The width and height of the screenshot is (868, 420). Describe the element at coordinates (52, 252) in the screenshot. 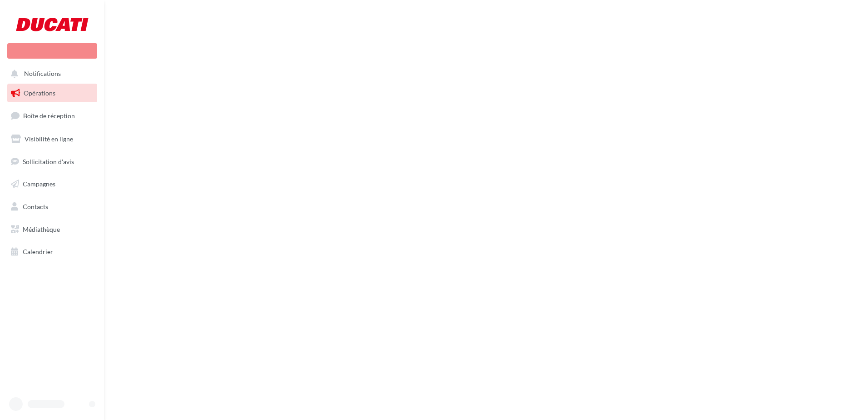

I see `a: Calendrier` at that location.